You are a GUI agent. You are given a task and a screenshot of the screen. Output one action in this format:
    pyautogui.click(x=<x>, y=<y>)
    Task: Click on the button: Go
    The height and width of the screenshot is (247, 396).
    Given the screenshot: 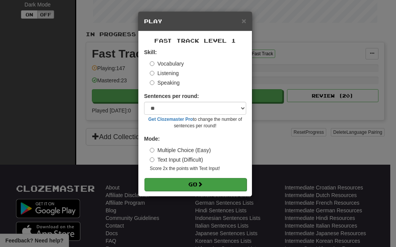 What is the action you would take?
    pyautogui.click(x=196, y=185)
    